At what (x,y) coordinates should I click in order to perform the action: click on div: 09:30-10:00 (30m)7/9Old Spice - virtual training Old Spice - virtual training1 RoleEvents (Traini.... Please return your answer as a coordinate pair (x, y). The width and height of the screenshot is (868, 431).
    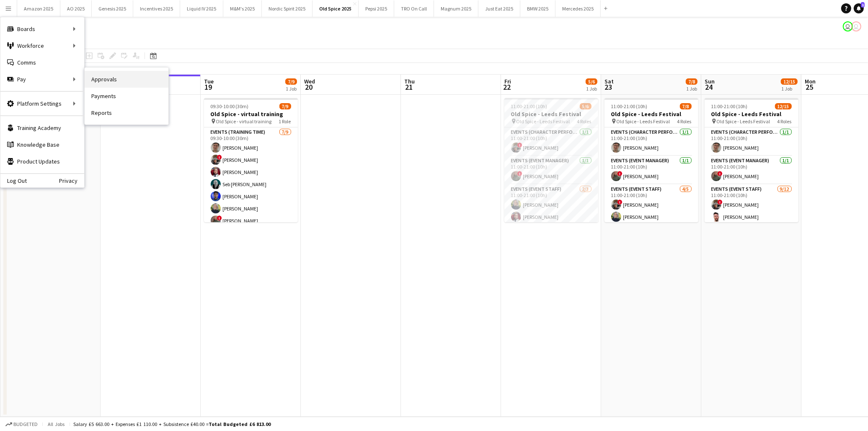
    Looking at the image, I should click on (251, 160).